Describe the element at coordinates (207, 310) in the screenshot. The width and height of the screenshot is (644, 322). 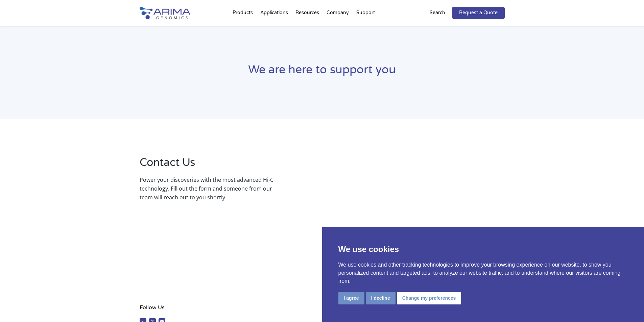
I see `h4: Follow Us` at that location.